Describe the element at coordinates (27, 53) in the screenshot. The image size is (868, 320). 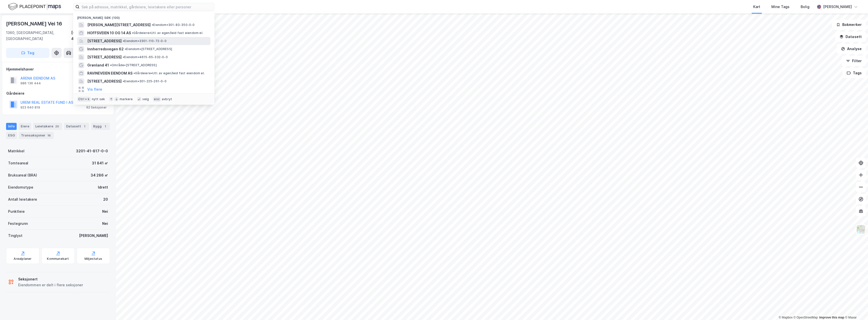
I see `button: Tag` at that location.